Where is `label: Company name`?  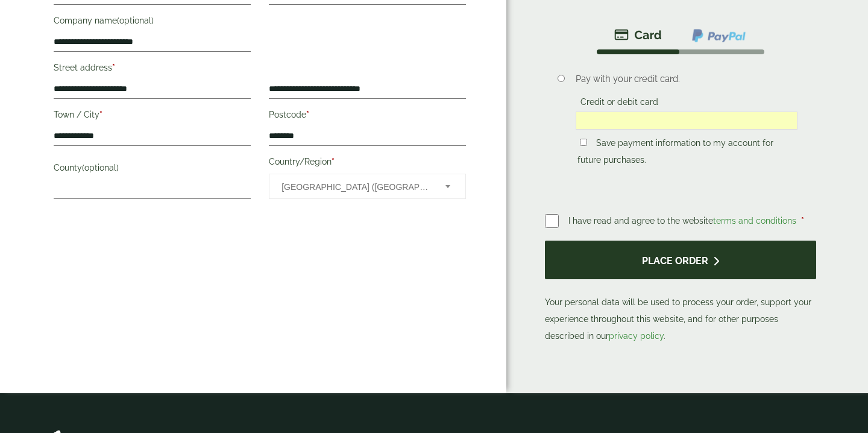
label: Company name is located at coordinates (152, 23).